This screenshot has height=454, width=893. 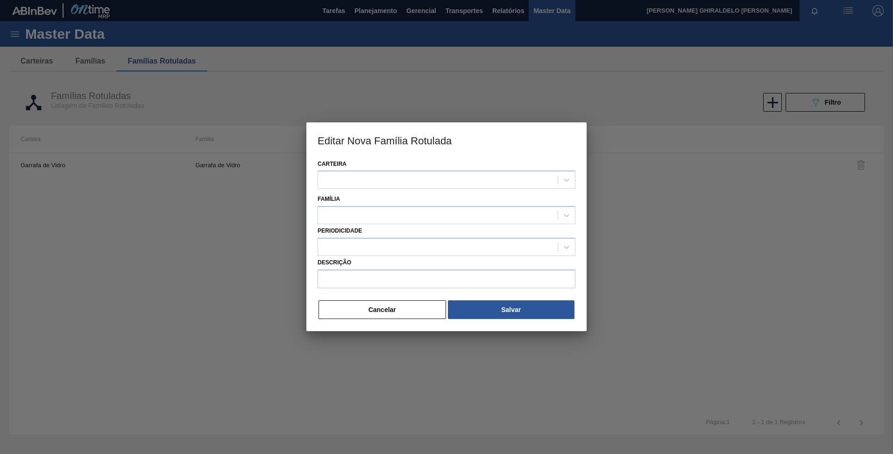 I want to click on label: Família, so click(x=329, y=199).